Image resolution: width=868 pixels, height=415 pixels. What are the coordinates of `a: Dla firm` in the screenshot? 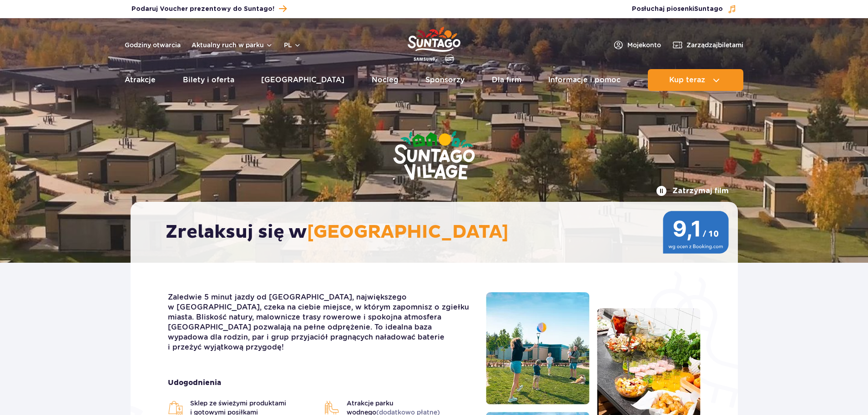 It's located at (506, 80).